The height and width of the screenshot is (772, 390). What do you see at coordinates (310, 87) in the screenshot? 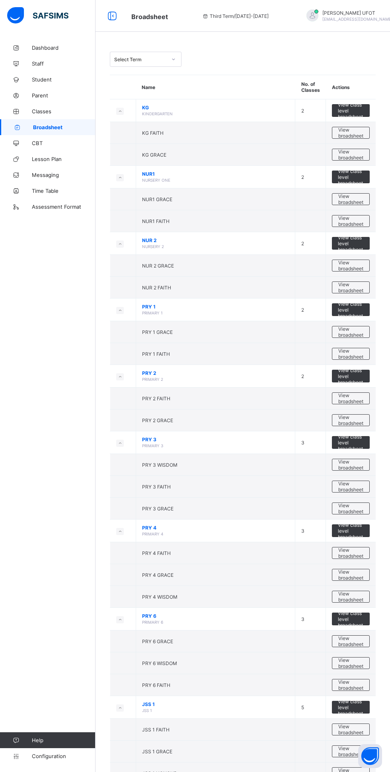
I see `th: No. of Classes` at bounding box center [310, 87].